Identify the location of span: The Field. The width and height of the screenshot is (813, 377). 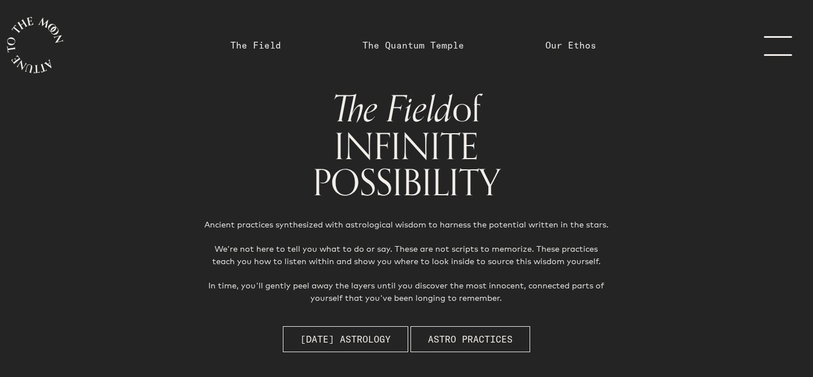
(392, 110).